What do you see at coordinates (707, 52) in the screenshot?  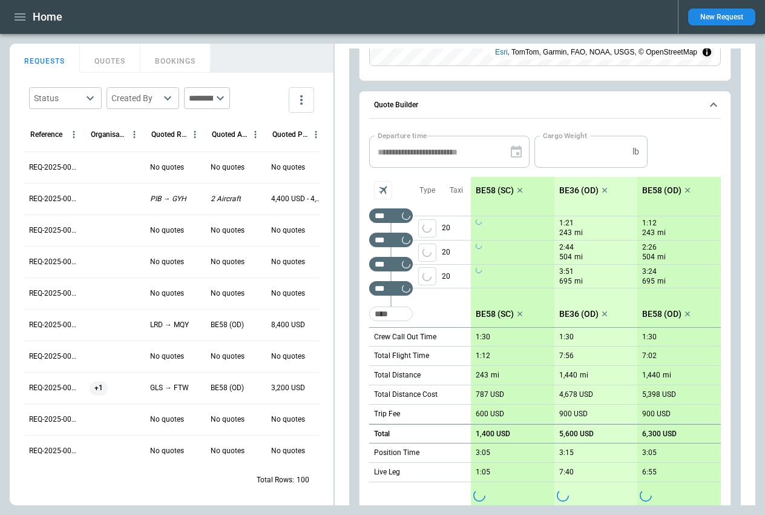 I see `summary: Toggle attribution` at bounding box center [707, 52].